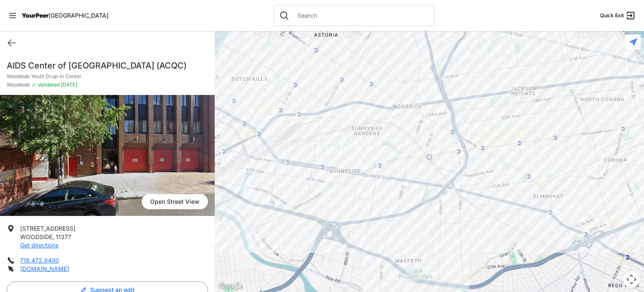 The height and width of the screenshot is (292, 644). I want to click on img: Google, so click(231, 287).